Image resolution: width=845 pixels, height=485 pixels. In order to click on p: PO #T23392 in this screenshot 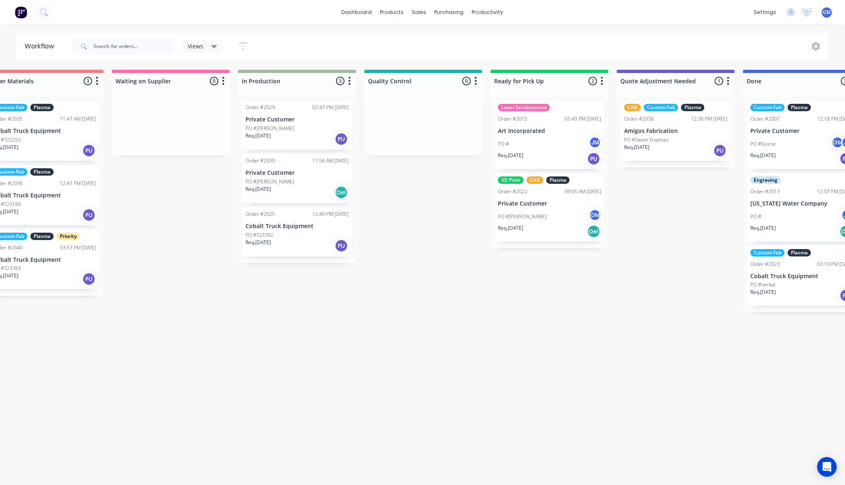, I will do `click(259, 235)`.